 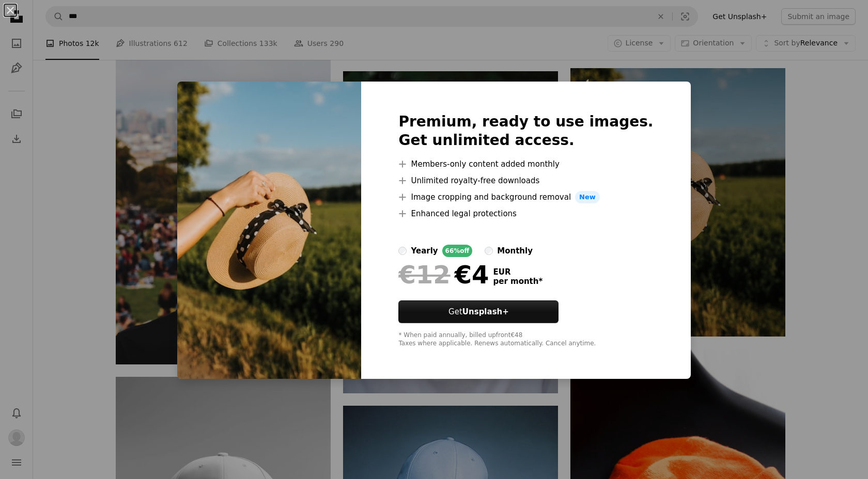 I want to click on a: GetUnsplash+, so click(x=479, y=312).